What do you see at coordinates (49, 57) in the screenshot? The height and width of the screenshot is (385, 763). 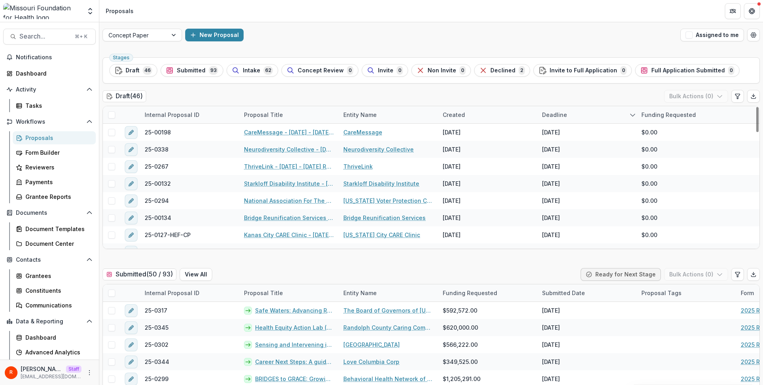 I see `button: Notifications` at bounding box center [49, 57].